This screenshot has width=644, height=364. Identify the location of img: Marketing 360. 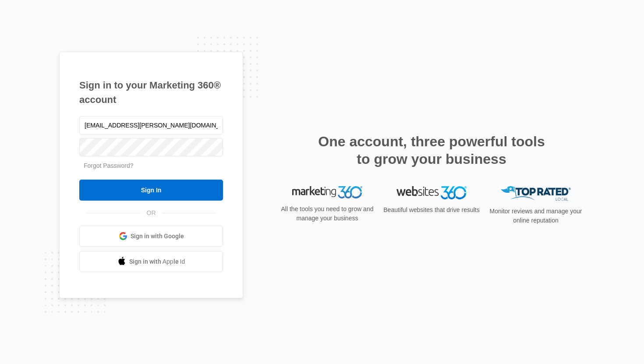
(327, 192).